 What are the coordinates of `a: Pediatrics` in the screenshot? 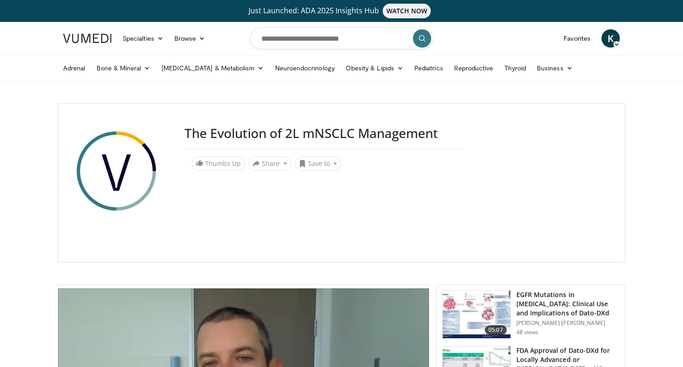 It's located at (428, 68).